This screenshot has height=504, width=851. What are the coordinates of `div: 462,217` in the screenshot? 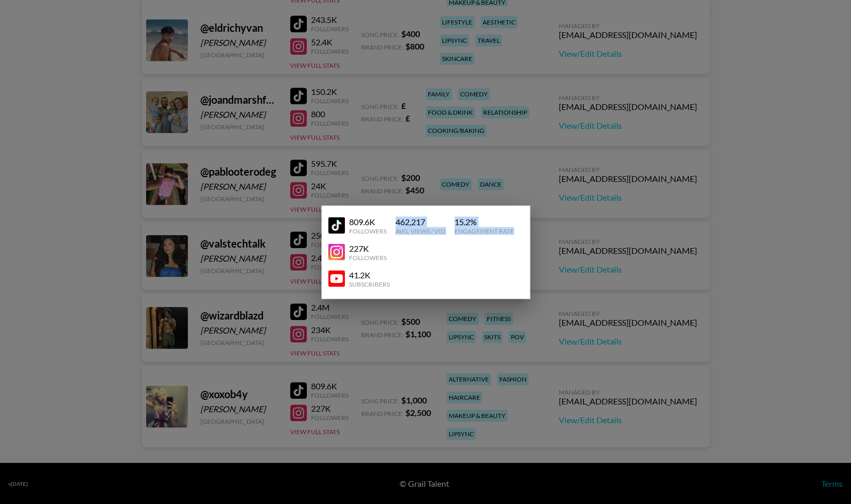 It's located at (420, 221).